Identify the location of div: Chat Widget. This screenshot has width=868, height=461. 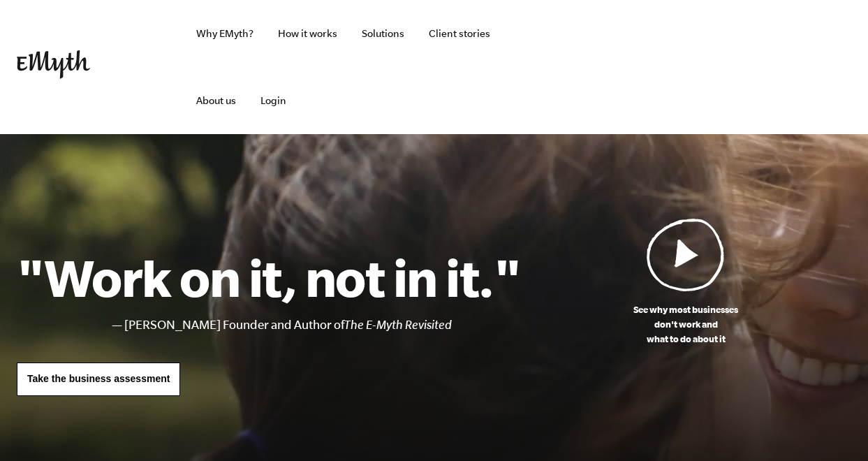
(833, 428).